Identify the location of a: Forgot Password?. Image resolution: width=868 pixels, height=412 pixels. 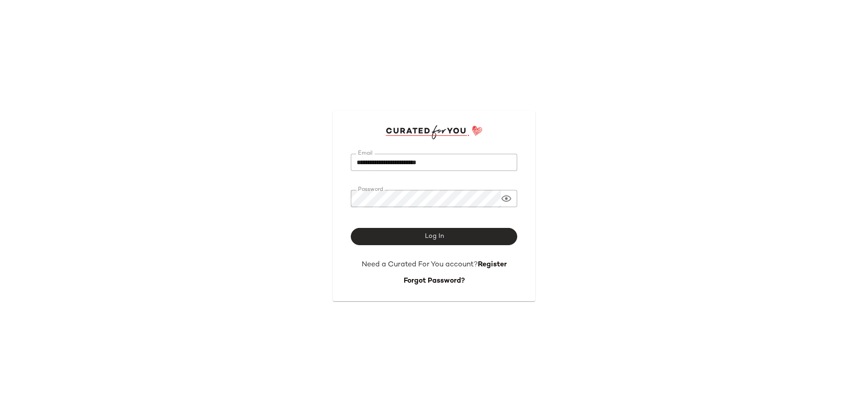
(434, 281).